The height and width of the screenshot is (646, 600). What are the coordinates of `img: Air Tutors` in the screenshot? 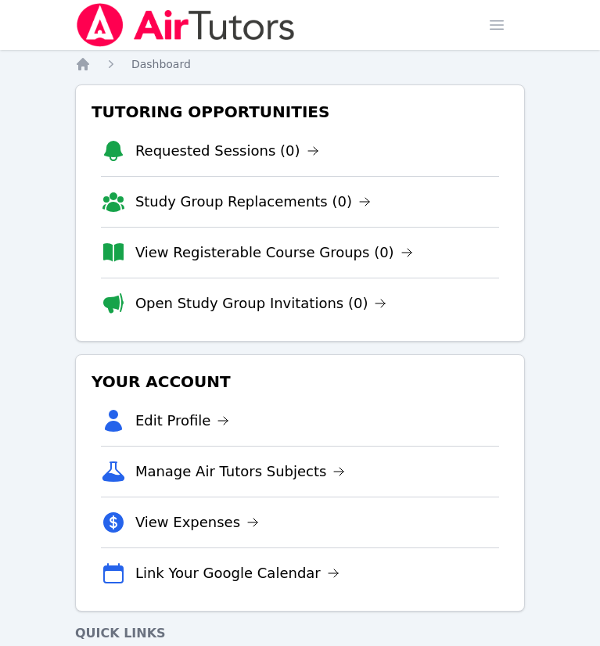 It's located at (185, 25).